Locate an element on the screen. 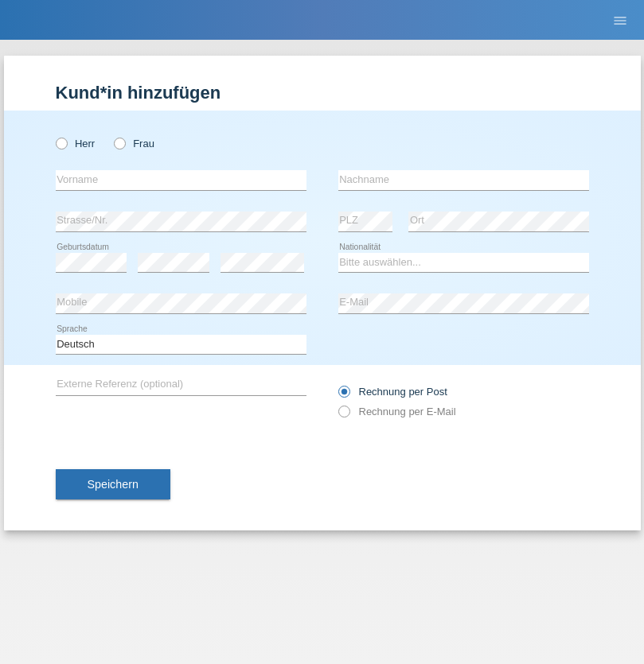 Image resolution: width=644 pixels, height=664 pixels. label: Rechnung per E-Mail is located at coordinates (397, 411).